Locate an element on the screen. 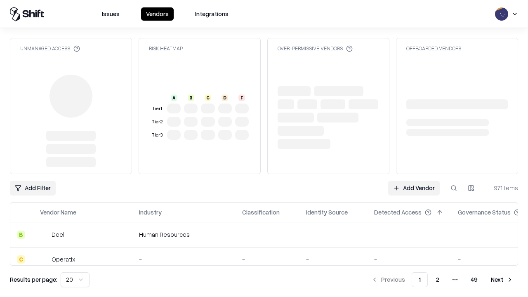 The height and width of the screenshot is (297, 528). div: Classification is located at coordinates (261, 212).